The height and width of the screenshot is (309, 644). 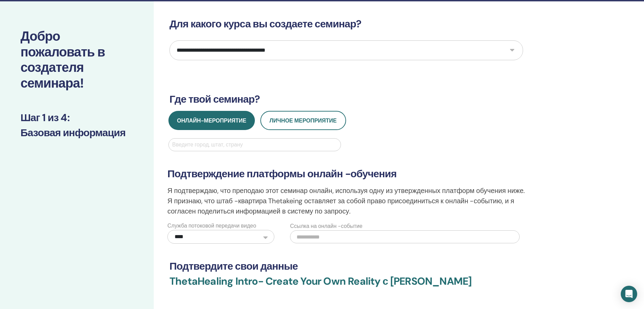 What do you see at coordinates (77, 117) in the screenshot?
I see `h3: Шаг 1 из 4 :` at bounding box center [77, 117].